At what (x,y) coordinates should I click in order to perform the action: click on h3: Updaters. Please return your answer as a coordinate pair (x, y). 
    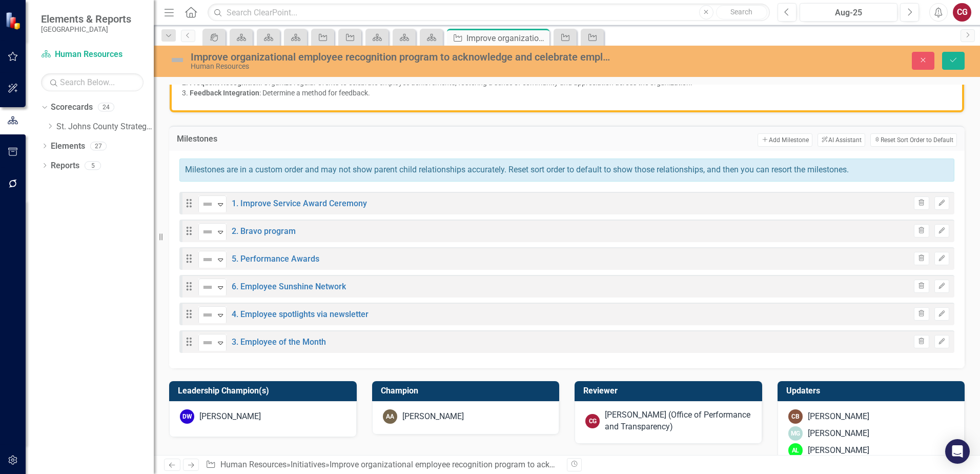
    Looking at the image, I should click on (873, 391).